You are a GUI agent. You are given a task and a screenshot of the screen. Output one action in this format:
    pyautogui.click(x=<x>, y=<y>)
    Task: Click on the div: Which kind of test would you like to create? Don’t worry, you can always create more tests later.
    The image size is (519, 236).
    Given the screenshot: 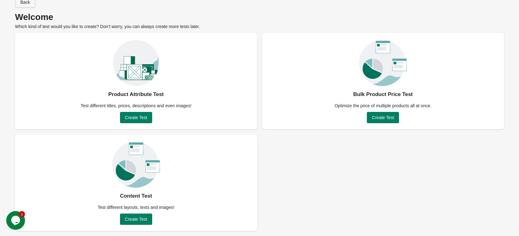 What is the action you would take?
    pyautogui.click(x=259, y=22)
    